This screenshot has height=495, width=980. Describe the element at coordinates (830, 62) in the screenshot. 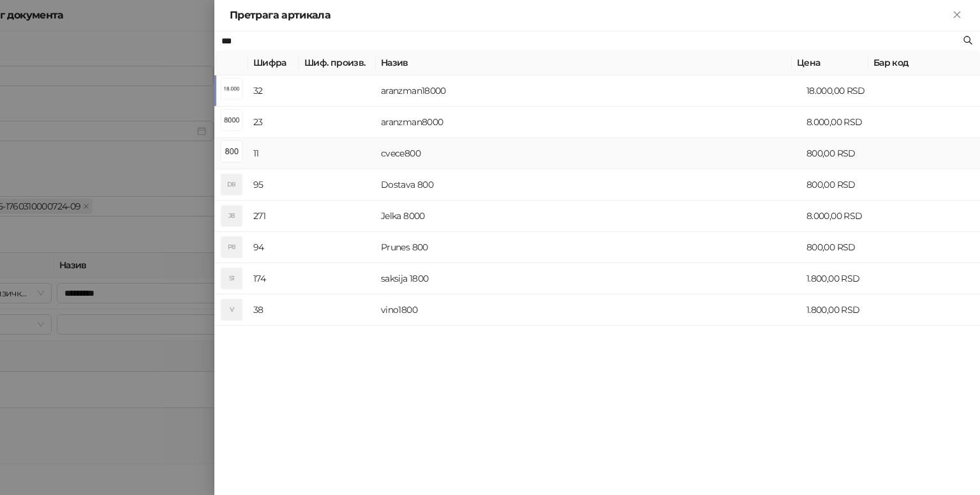

I see `th: Цена` at that location.